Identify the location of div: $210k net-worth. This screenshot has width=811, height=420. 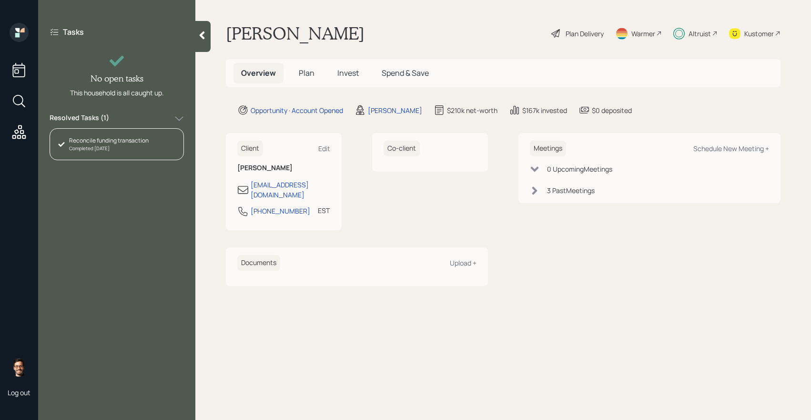
(472, 110).